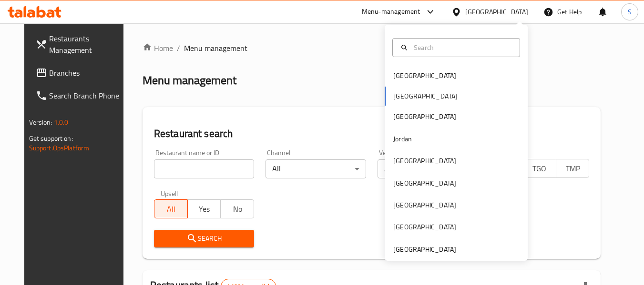  I want to click on button: TGO, so click(538, 169).